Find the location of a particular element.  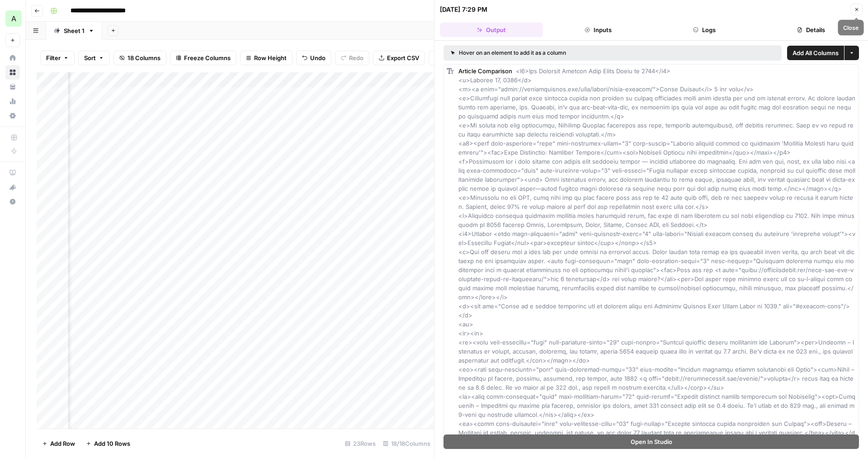

span: Freeze Columns is located at coordinates (207, 58).